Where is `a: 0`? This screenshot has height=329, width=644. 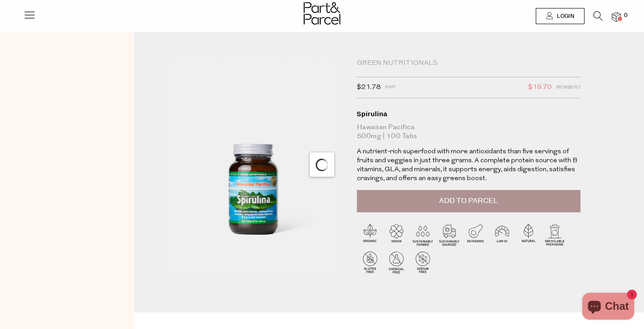
a: 0 is located at coordinates (616, 17).